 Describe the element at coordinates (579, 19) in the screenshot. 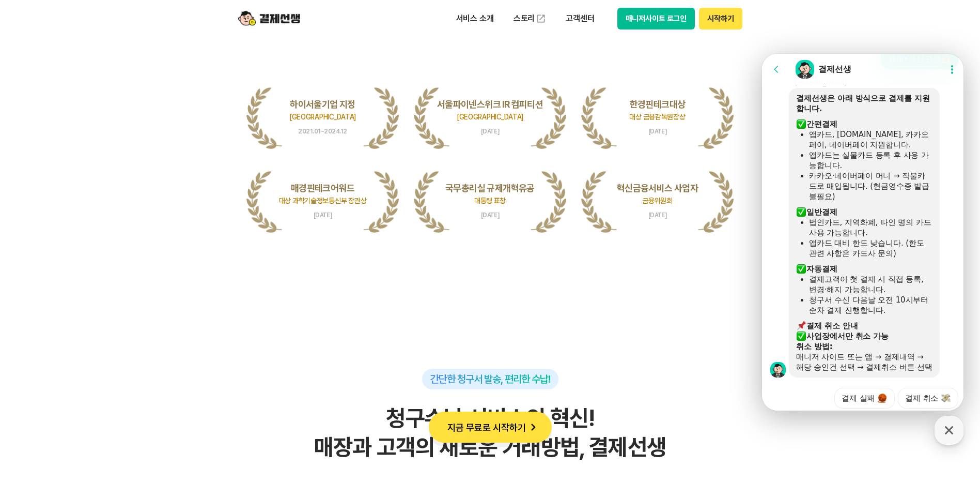

I see `p: 고객센터` at that location.